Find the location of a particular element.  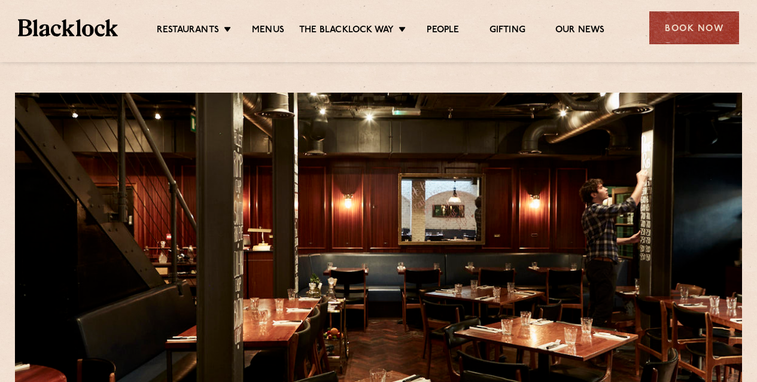

a: Our News is located at coordinates (580, 31).